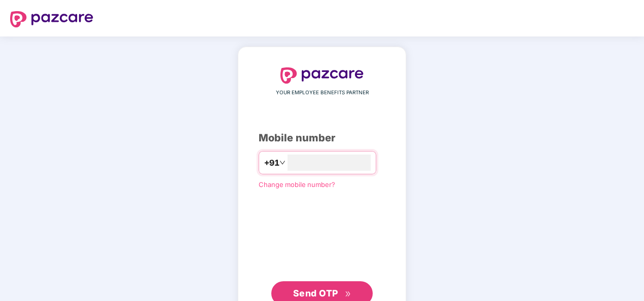 Image resolution: width=644 pixels, height=301 pixels. I want to click on a: Change mobile number?, so click(297, 185).